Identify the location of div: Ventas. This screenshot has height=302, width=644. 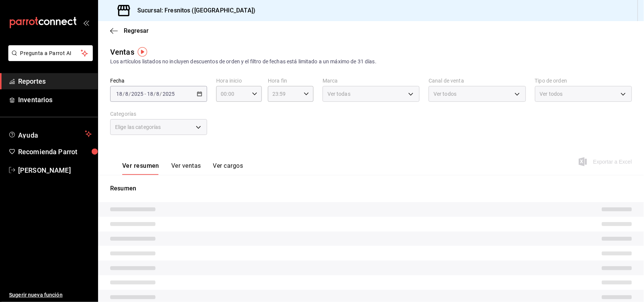
(122, 52).